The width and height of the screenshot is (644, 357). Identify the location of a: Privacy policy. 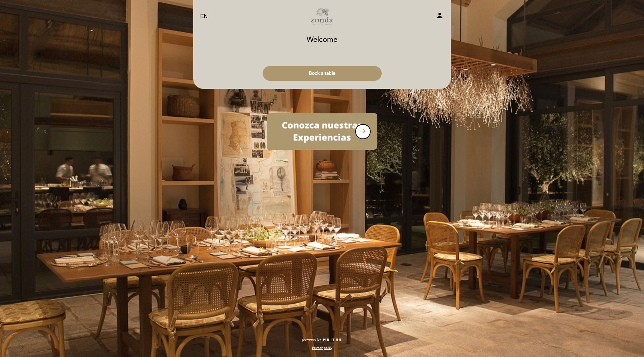
(322, 348).